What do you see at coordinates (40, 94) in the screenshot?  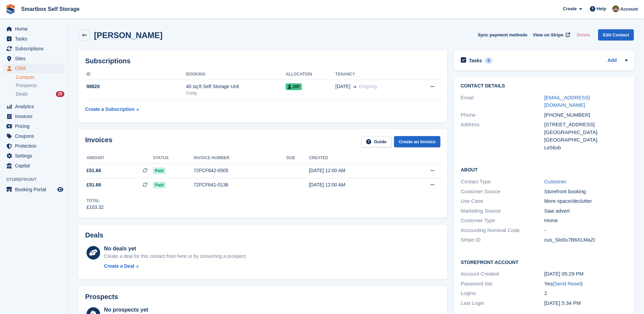 I see `a: Deals 25` at bounding box center [40, 94].